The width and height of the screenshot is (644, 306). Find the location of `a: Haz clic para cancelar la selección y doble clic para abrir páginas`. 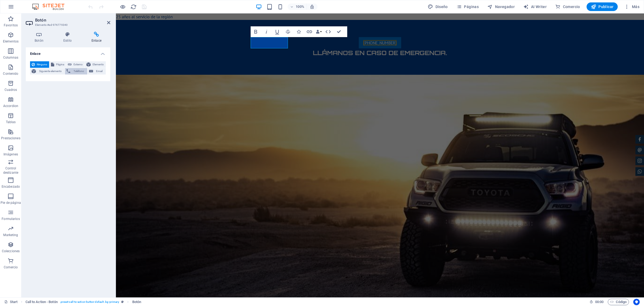

a: Haz clic para cancelar la selección y doble clic para abrir páginas is located at coordinates (11, 302).